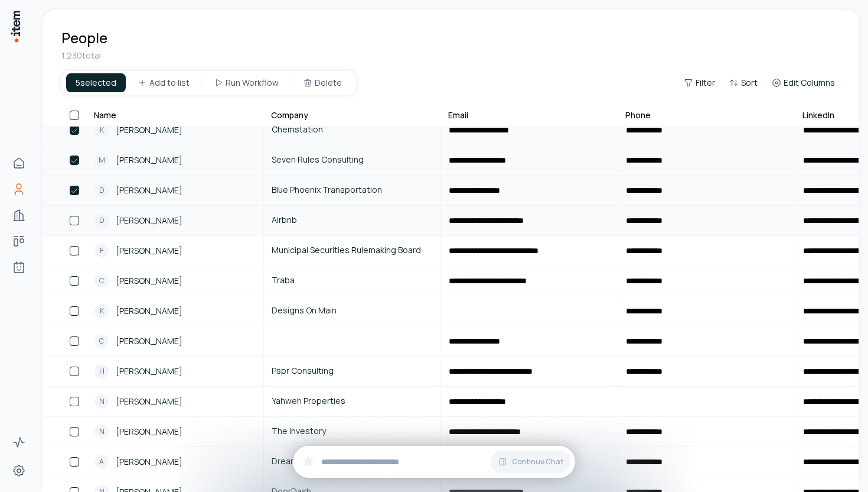  Describe the element at coordinates (290, 115) in the screenshot. I see `div: Company` at that location.